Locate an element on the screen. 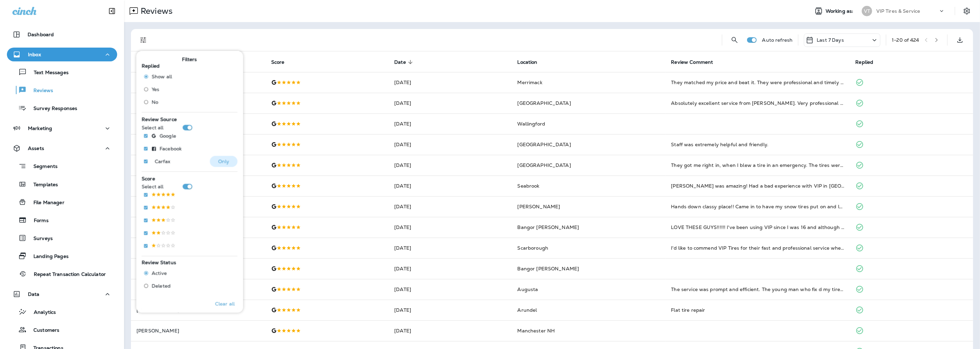  p: Facebook is located at coordinates (171, 148).